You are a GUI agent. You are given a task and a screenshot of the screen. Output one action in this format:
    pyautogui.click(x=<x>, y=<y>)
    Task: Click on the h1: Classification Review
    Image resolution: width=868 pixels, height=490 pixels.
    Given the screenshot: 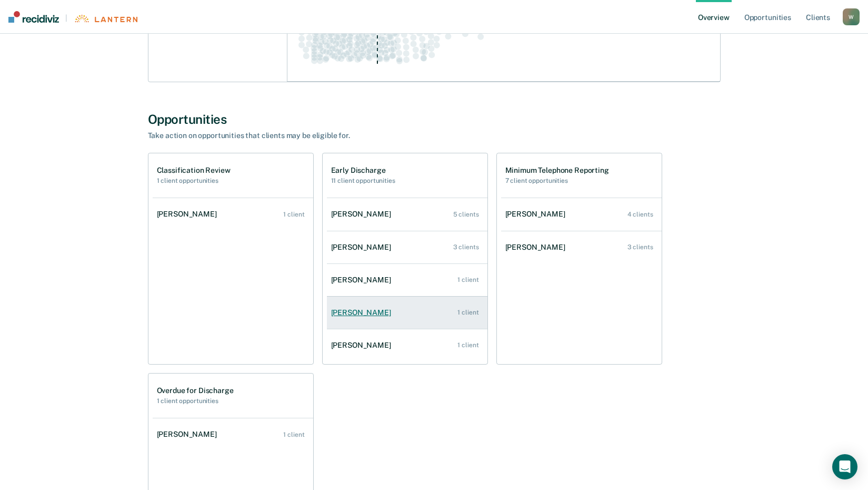 What is the action you would take?
    pyautogui.click(x=193, y=170)
    